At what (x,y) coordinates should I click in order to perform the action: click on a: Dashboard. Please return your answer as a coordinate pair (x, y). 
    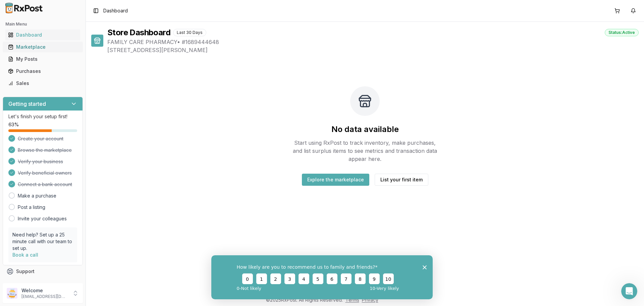
    Looking at the image, I should click on (43, 35).